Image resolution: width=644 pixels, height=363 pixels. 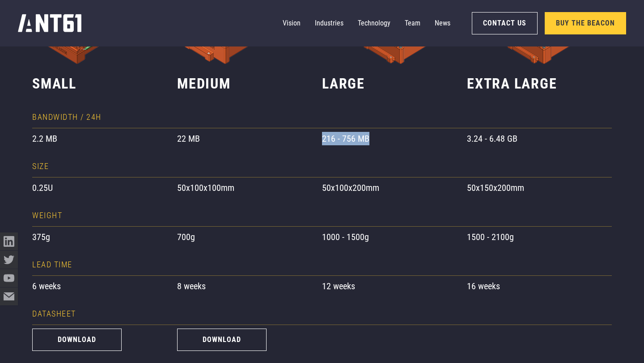 What do you see at coordinates (249, 139) in the screenshot?
I see `div: 22 MB` at bounding box center [249, 139].